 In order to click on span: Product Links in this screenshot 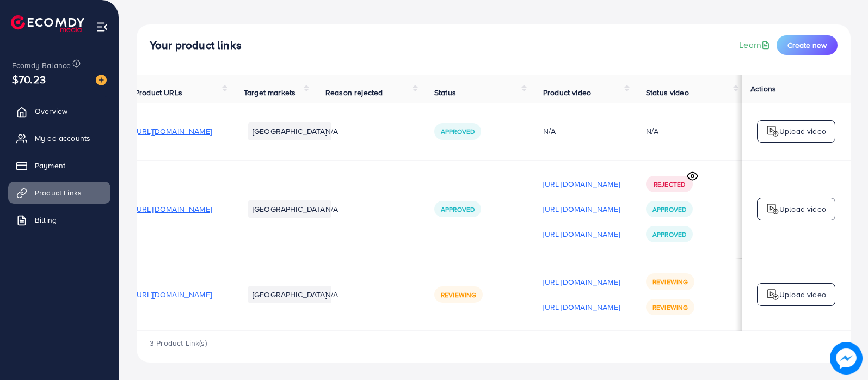, I will do `click(58, 193)`.